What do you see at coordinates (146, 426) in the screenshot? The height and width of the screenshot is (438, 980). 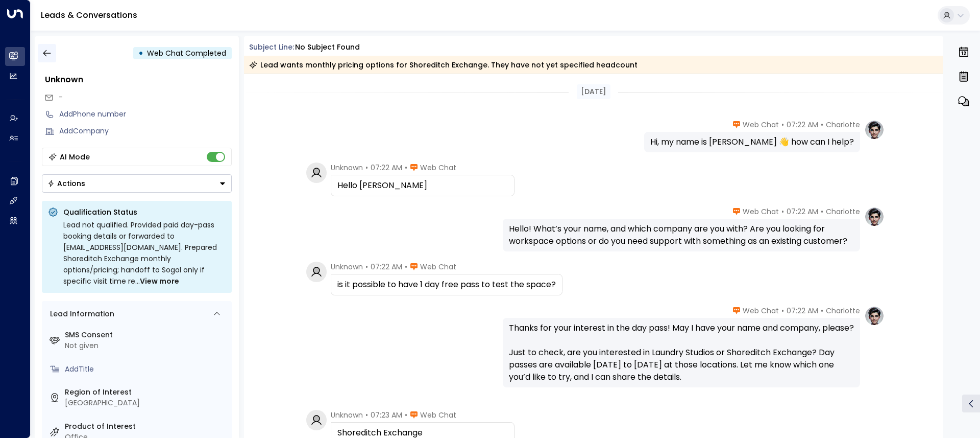 I see `label: Product of Interest` at bounding box center [146, 426].